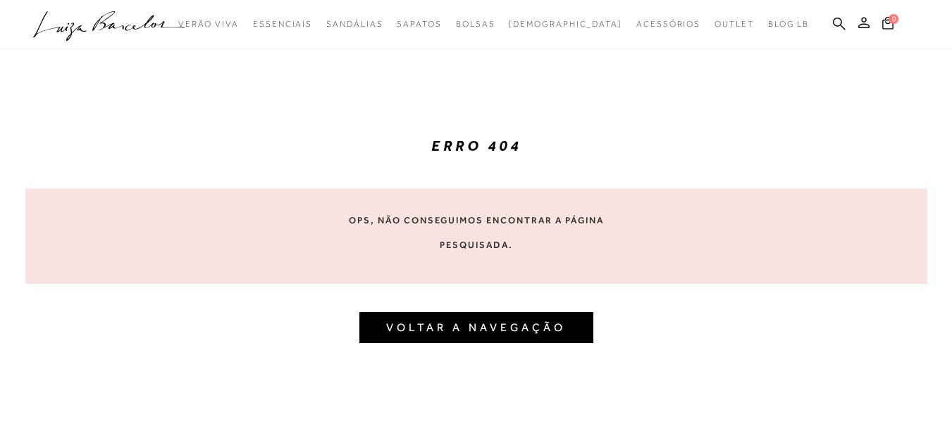  What do you see at coordinates (476, 145) in the screenshot?
I see `strong: ERRO 404` at bounding box center [476, 145].